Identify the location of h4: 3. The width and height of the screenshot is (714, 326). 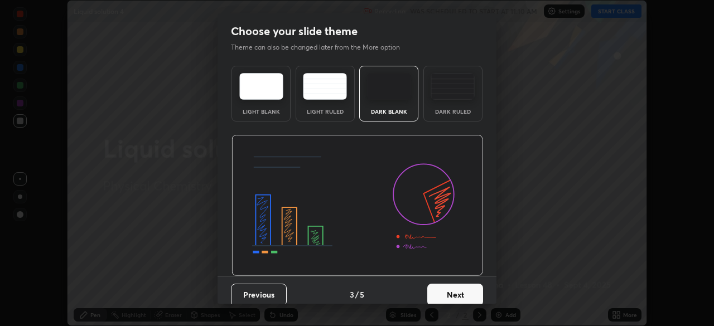
(352, 295).